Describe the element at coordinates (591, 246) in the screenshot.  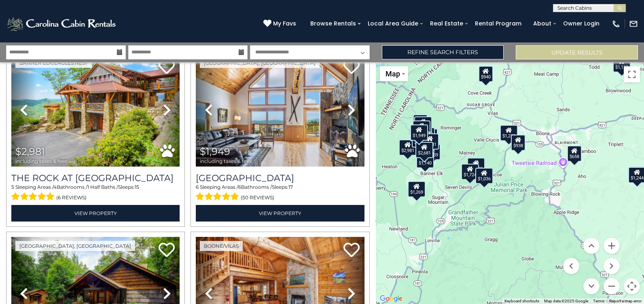
I see `button: Move up` at that location.